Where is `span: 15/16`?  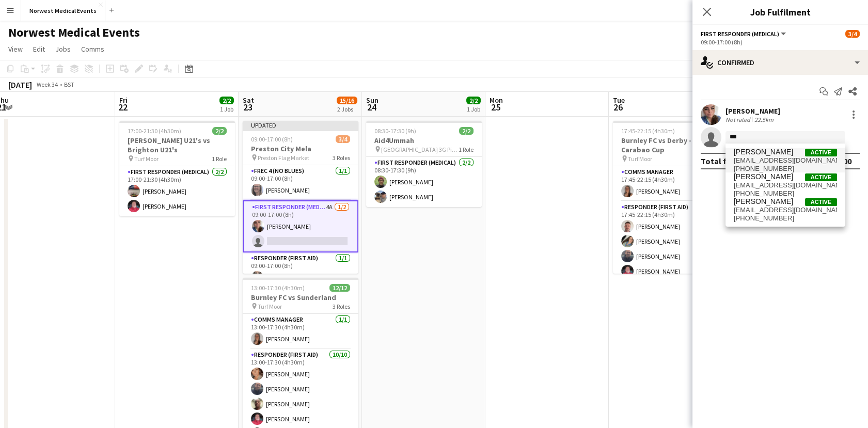
span: 15/16 is located at coordinates (347, 100).